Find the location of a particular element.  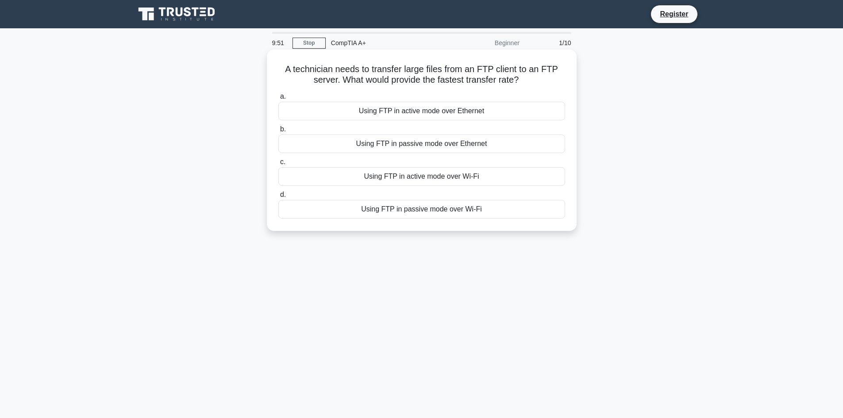

div: 1/10 is located at coordinates (550, 43).